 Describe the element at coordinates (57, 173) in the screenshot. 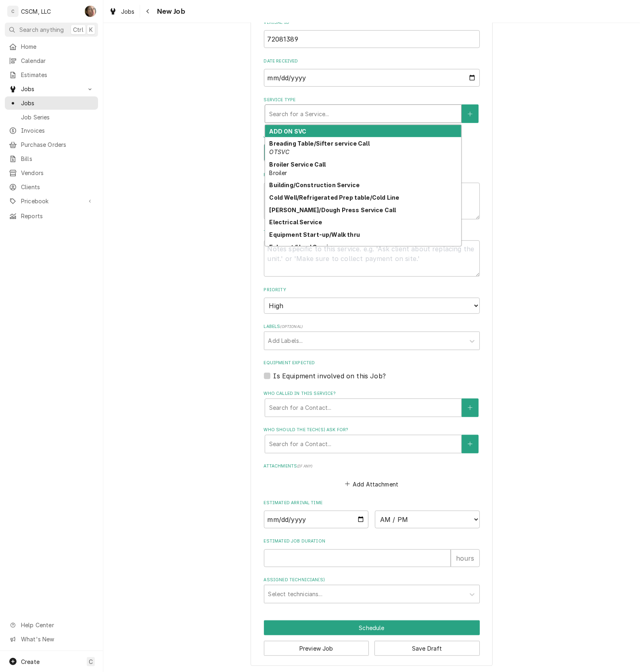

I see `span: Vendors` at that location.